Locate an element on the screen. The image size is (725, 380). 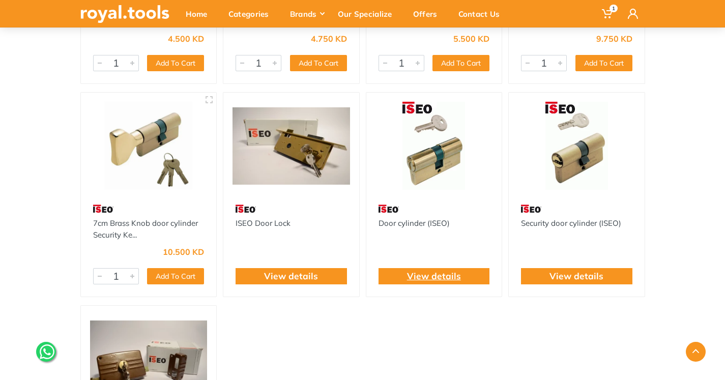
div: Brands is located at coordinates (307, 14).